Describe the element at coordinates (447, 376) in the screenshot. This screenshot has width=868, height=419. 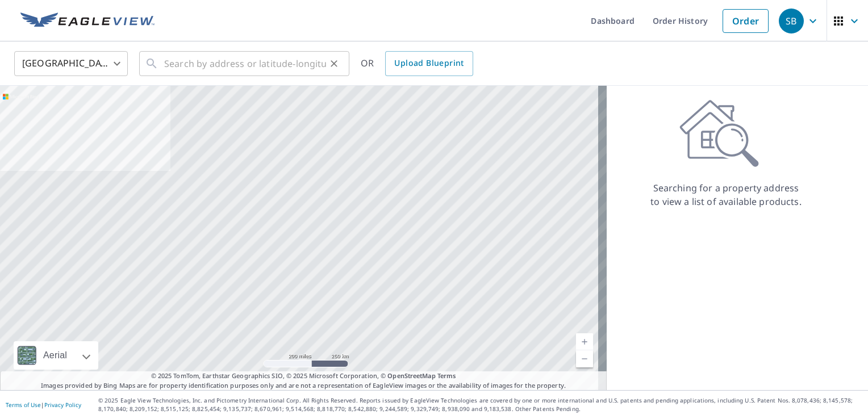
I see `a: Terms` at that location.